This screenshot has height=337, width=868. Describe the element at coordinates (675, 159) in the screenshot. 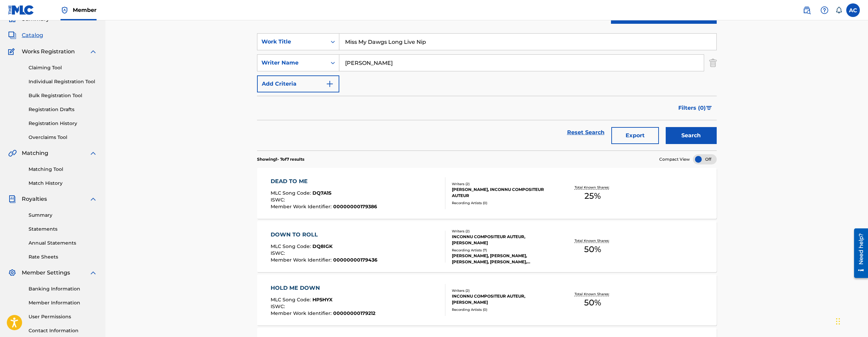

I see `span: Compact View` at that location.